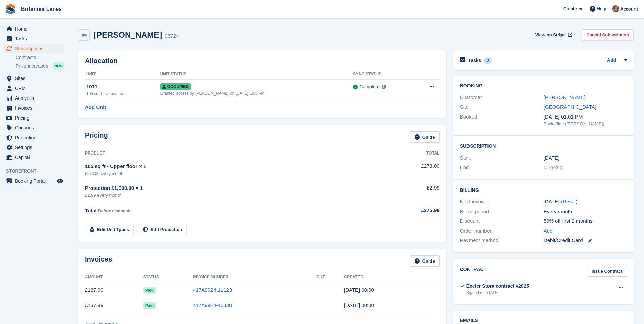 This screenshot has width=644, height=324. I want to click on img: icon-info-grey-7440780725fd019a000dd9b08b2336e03edf1995a4989e88bcd33f0948082b44.svg, so click(384, 87).